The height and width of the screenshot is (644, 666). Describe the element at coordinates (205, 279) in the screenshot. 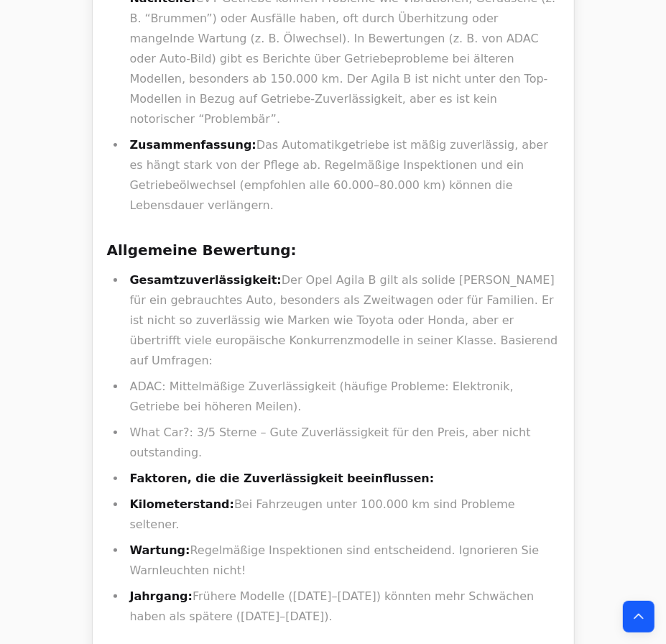

I see `strong: Gesamtzuverlässigkeit:` at that location.